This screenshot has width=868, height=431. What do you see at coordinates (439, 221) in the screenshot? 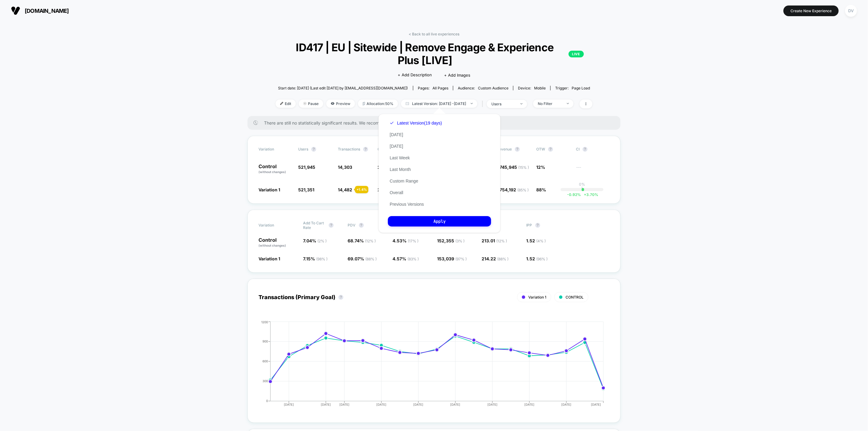
I see `button: Apply` at bounding box center [439, 221].